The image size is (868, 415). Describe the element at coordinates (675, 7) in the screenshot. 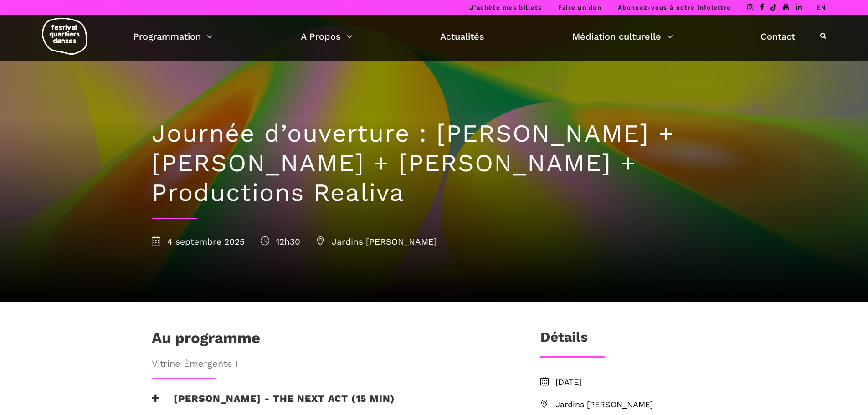

I see `a: Abonnez-vous à notre infolettre` at that location.